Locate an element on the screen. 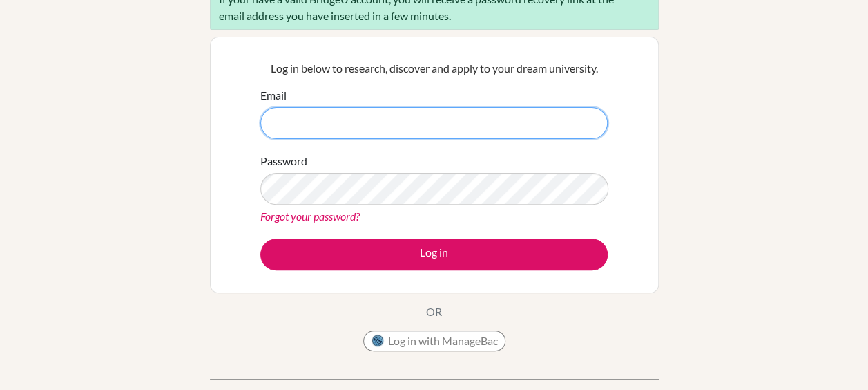  label: Email is located at coordinates (274, 95).